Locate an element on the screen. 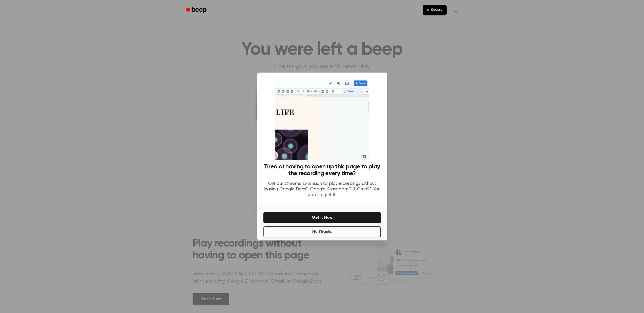 The width and height of the screenshot is (644, 313). button: Get It Now is located at coordinates (322, 217).